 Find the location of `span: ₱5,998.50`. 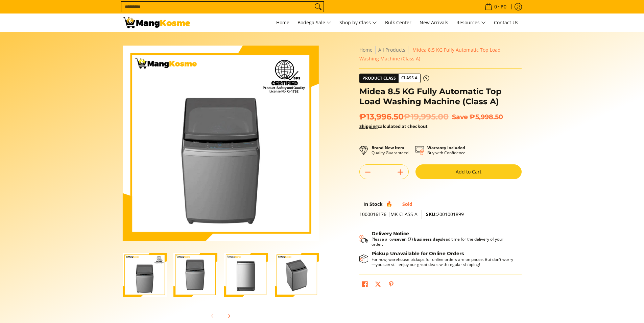

span: ₱5,998.50 is located at coordinates (486, 117).